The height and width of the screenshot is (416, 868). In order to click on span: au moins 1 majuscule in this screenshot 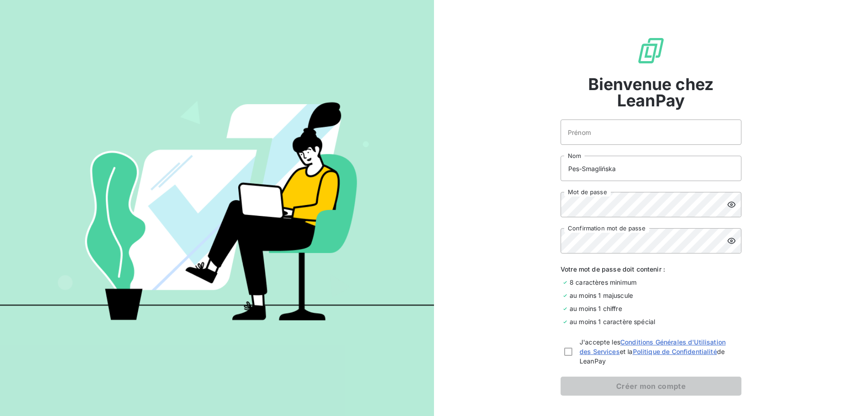, I will do `click(601, 295)`.